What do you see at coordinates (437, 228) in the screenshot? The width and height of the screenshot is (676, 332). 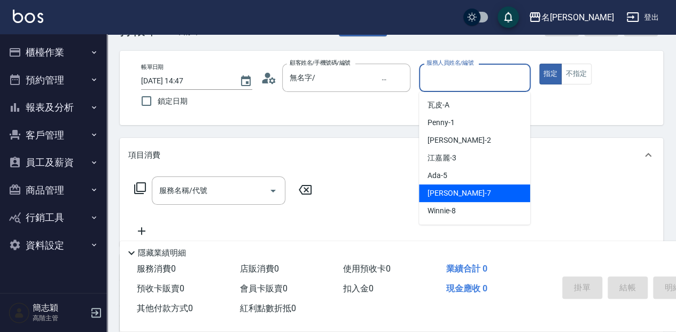 I see `span: ada -8` at bounding box center [437, 228].